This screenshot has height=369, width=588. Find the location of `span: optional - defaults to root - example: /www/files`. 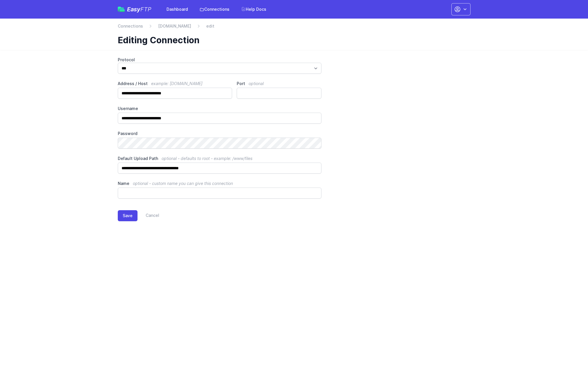

span: optional - defaults to root - example: /www/files is located at coordinates (207, 158).